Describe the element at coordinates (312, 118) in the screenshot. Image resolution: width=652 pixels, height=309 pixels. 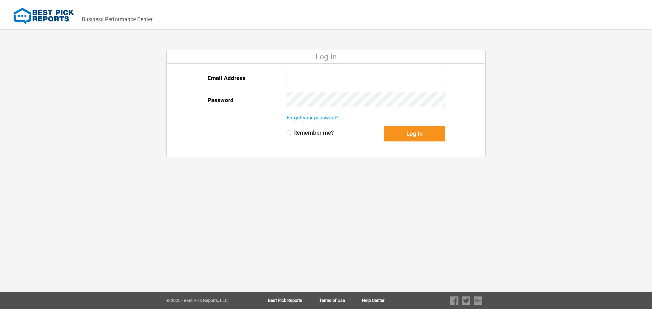
I see `a: Forgot your password?` at that location.